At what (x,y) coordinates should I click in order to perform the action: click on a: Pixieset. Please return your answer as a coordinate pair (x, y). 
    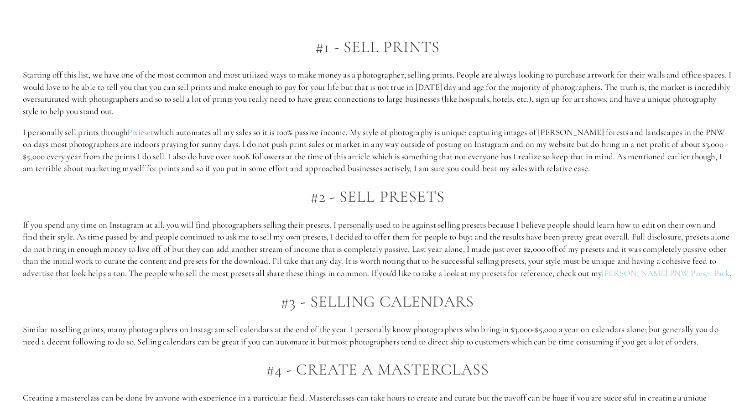
    Looking at the image, I should click on (141, 132).